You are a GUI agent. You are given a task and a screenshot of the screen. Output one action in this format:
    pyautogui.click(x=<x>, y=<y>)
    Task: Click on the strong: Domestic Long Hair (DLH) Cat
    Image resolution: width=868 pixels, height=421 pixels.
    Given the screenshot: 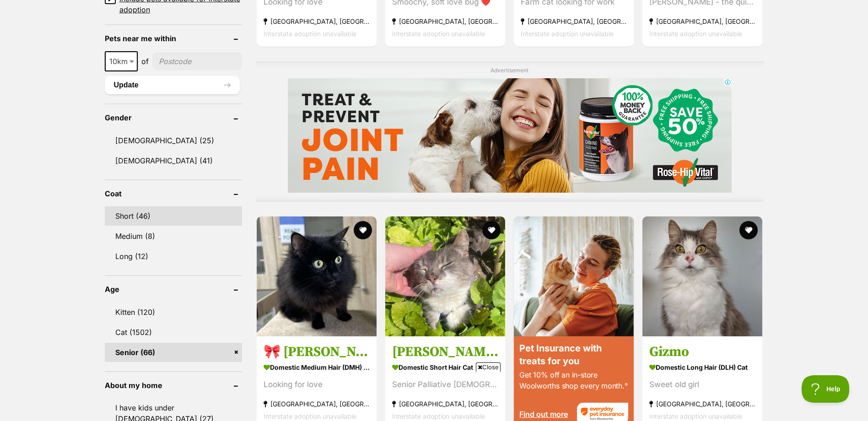 What is the action you would take?
    pyautogui.click(x=702, y=367)
    